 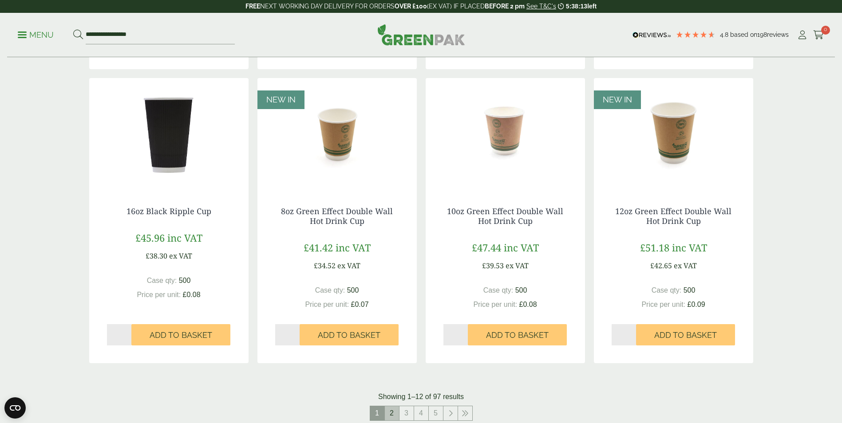 I want to click on a: 3, so click(x=406, y=414).